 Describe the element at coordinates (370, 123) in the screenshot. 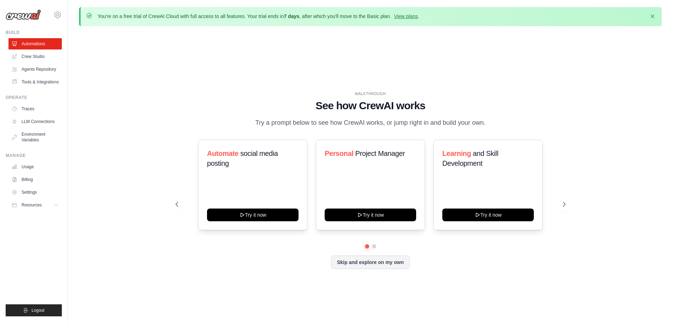

I see `p: Try a prompt below to see how CrewAI works, or jump right in and build your own.` at that location.